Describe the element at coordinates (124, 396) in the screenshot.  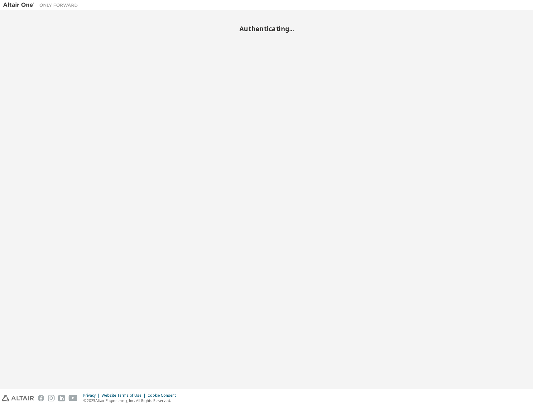
I see `div: Website Terms of Use` at that location.